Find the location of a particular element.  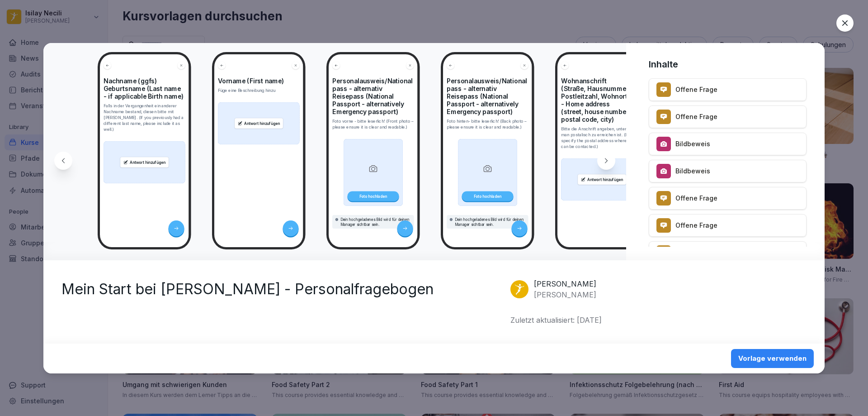

p: Füge eine Beschreibung hinzu is located at coordinates (259, 90).